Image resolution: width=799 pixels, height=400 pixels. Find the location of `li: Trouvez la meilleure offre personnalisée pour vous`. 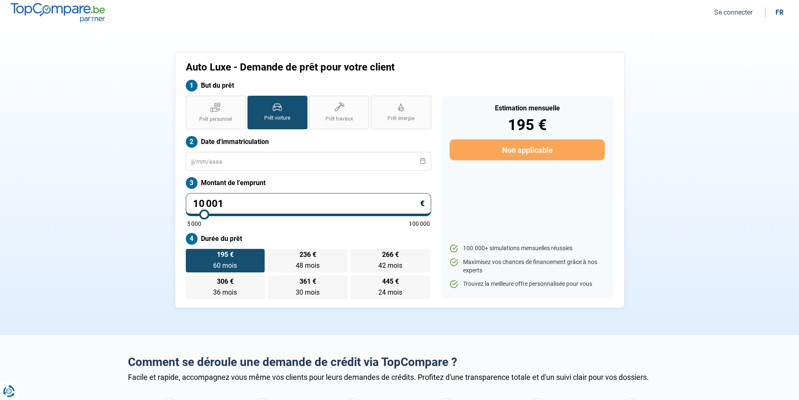

li: Trouvez la meilleure offre personnalisée pour vous is located at coordinates (527, 284).